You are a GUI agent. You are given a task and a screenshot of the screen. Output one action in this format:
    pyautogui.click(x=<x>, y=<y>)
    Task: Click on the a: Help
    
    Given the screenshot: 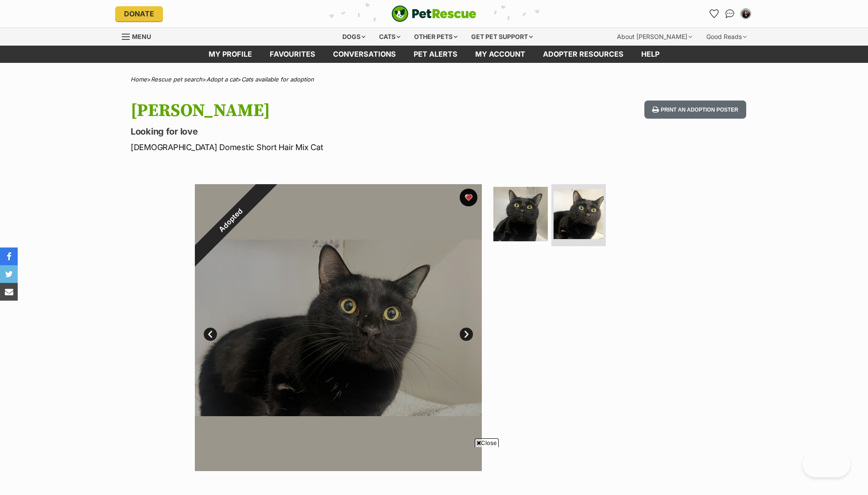 What is the action you would take?
    pyautogui.click(x=651, y=54)
    